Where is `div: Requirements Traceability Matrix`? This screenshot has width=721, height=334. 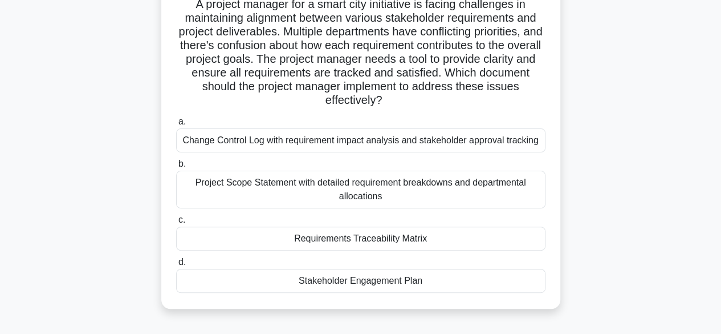
div: Requirements Traceability Matrix is located at coordinates (361, 238).